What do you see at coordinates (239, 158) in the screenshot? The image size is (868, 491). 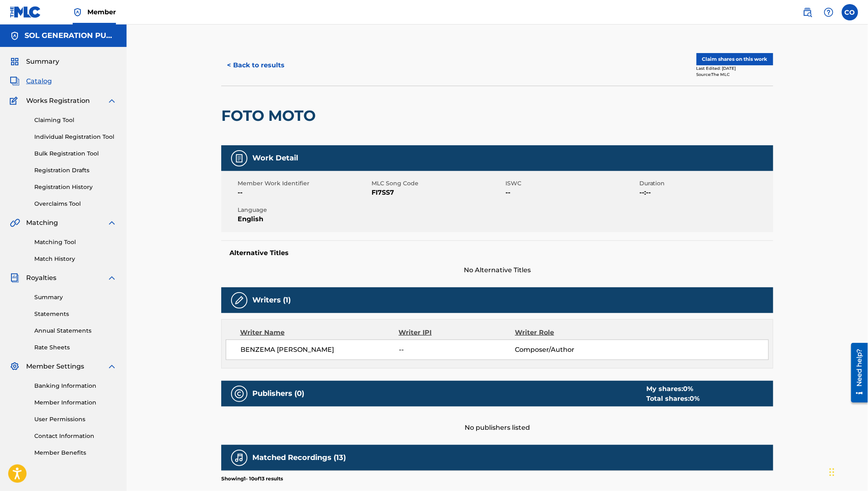 I see `img: Work Detail` at bounding box center [239, 158].